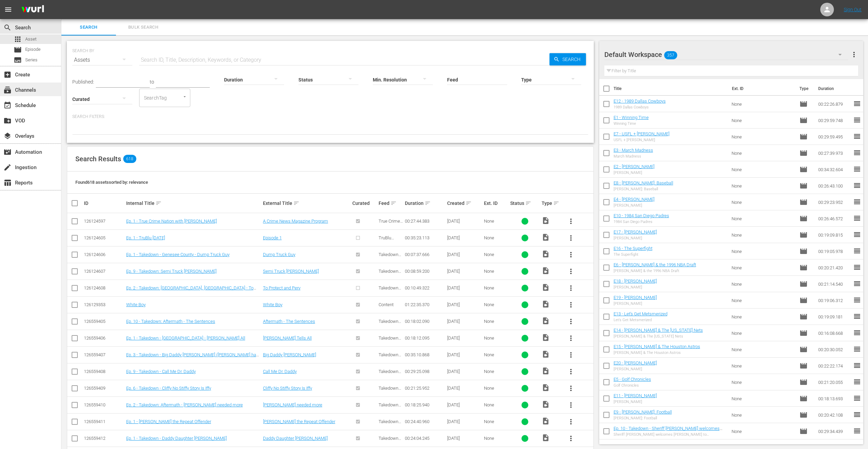 The height and width of the screenshot is (449, 868). I want to click on img: ans4CAIJ8jUAAAAAAAAAAAAAAAAAAAAAAAAgQb4GAAAAAAAAAAAAAAAAAAAAAAAAJMjXAAAAAAAAAAAAAAAAAAAAAAAAgAT5G..., so click(33, 10).